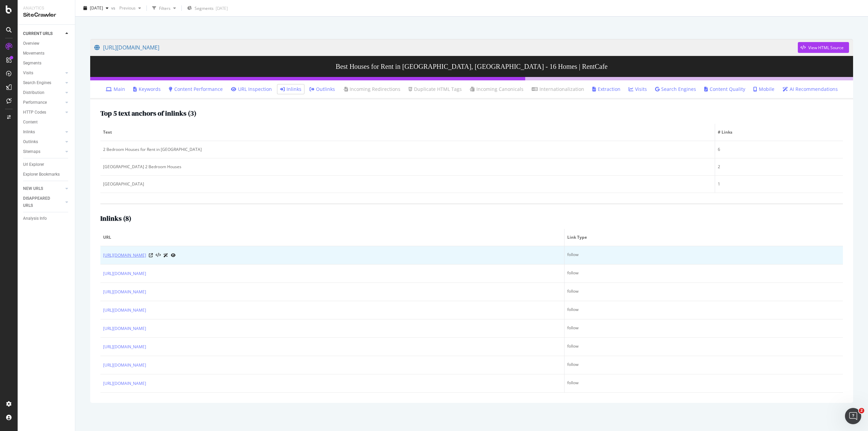 The width and height of the screenshot is (868, 431). Describe the element at coordinates (43, 93) in the screenshot. I see `a: Distribution` at that location.